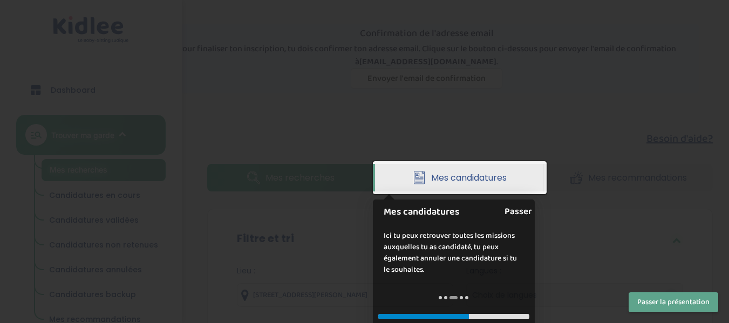 Image resolution: width=729 pixels, height=323 pixels. Describe the element at coordinates (469, 177) in the screenshot. I see `span: Mes candidatures` at that location.